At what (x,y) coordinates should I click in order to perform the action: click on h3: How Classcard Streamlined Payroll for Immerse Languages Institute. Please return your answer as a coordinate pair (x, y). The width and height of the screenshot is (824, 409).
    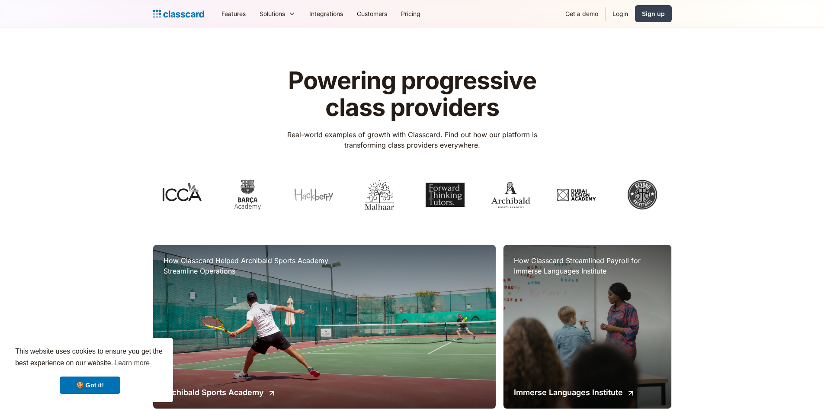
    Looking at the image, I should click on (587, 266).